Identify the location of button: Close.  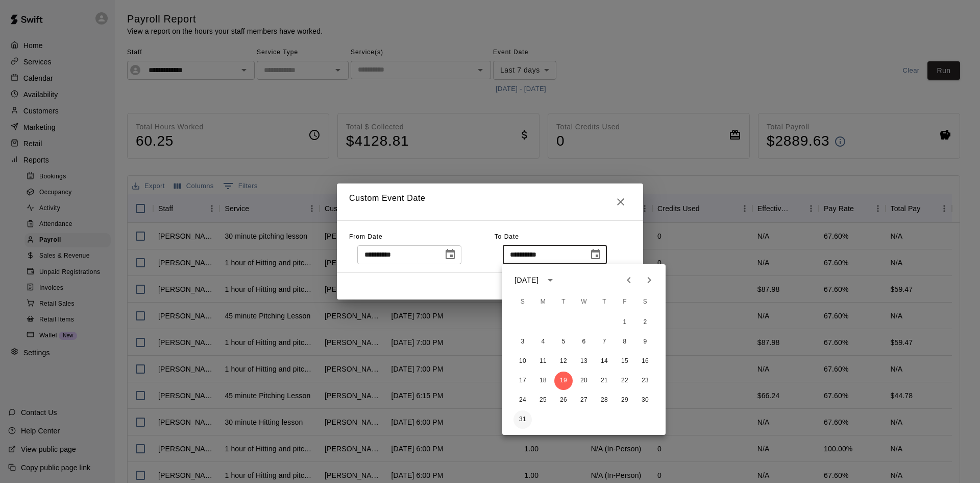
(621, 202).